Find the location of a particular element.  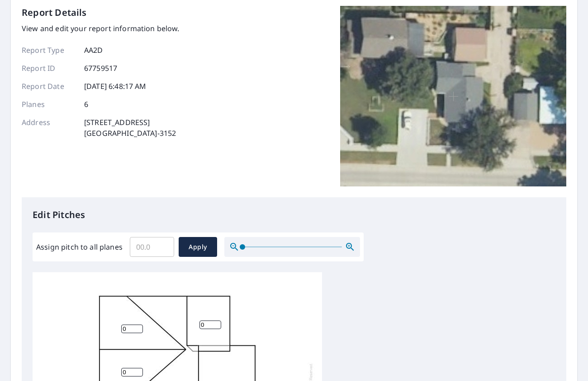

p: Address is located at coordinates (49, 128).